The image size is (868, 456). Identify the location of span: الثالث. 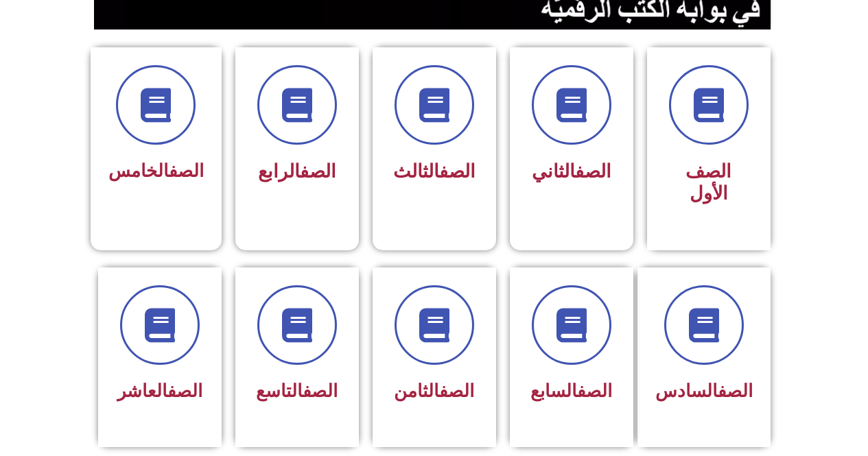
(434, 171).